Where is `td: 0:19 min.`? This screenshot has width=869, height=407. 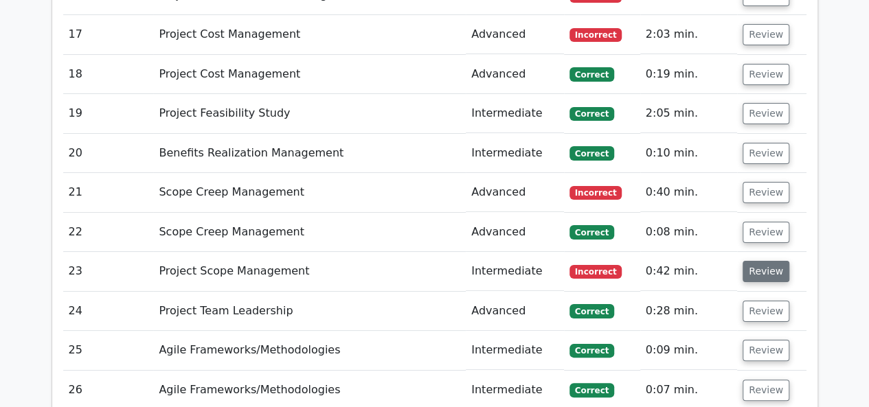 td: 0:19 min. is located at coordinates (689, 74).